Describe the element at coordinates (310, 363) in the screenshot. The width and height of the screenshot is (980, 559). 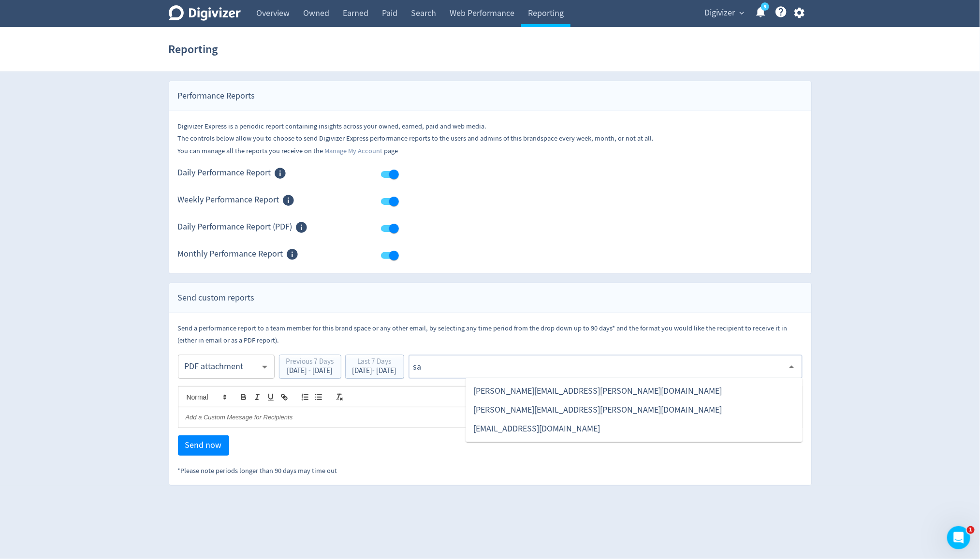
I see `div: Previous 7 Days` at that location.